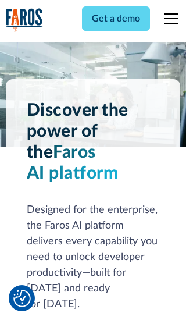 The image size is (186, 320). What do you see at coordinates (93, 142) in the screenshot?
I see `h1: Discover the power of the` at bounding box center [93, 142].